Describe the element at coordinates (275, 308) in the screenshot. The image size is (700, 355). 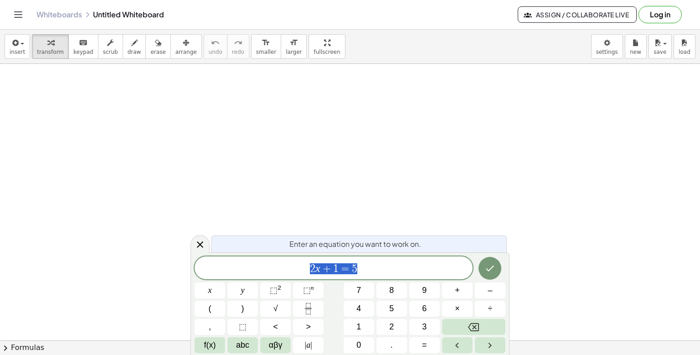
I see `button: Square root` at that location.